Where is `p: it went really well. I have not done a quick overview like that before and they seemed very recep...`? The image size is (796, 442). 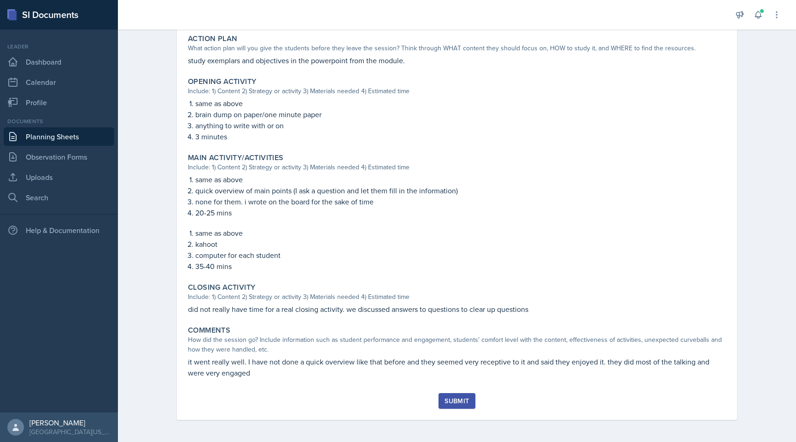 p: it went really well. I have not done a quick overview like that before and they seemed very recep... is located at coordinates (457, 367).